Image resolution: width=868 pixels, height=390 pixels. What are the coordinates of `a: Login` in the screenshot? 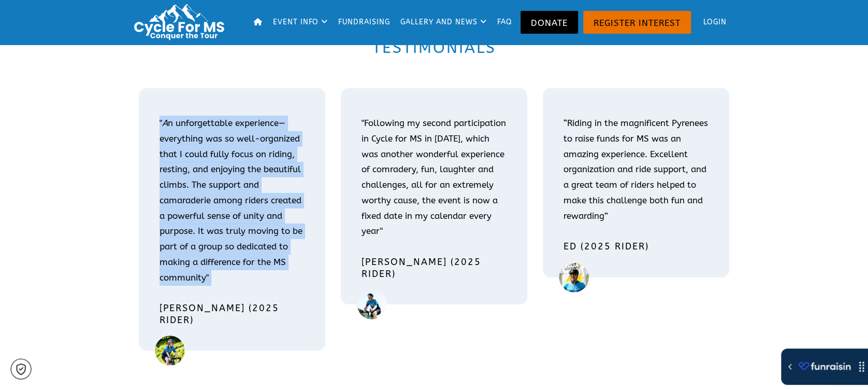 It's located at (712, 23).